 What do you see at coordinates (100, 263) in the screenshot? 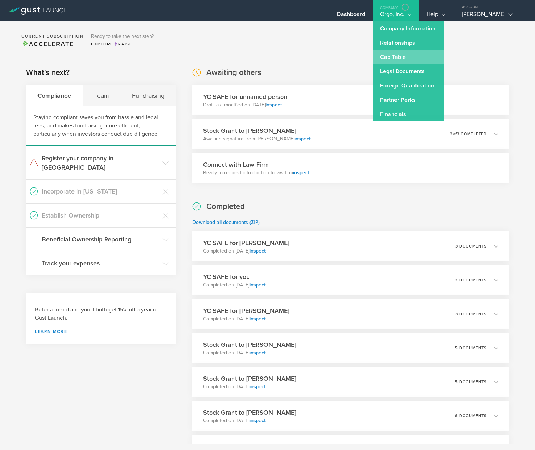
I see `h3: Track your expenses` at bounding box center [100, 263].